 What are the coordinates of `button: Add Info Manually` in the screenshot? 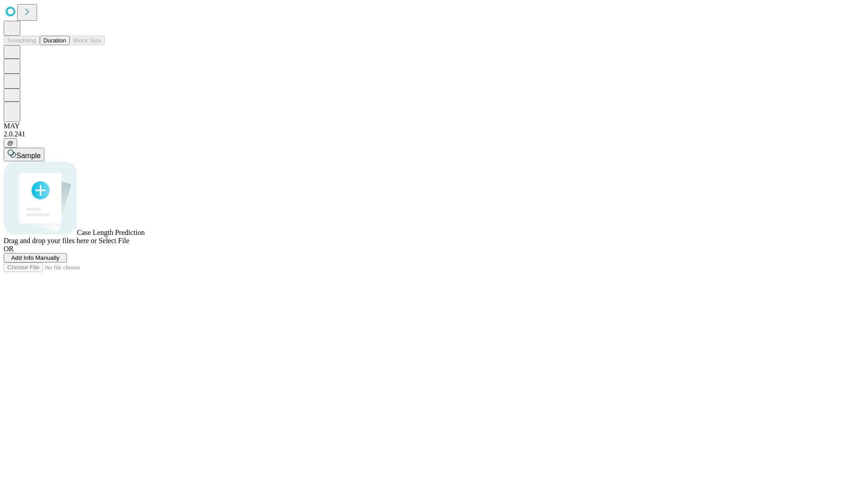 It's located at (35, 257).